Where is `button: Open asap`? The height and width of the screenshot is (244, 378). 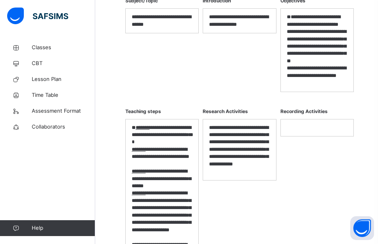
button: Open asap is located at coordinates (362, 228).